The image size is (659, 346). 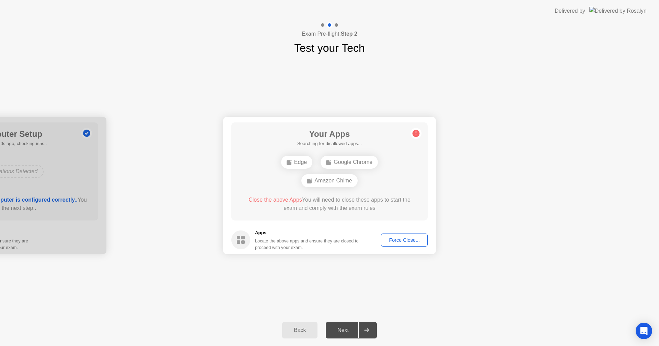 What do you see at coordinates (329, 144) in the screenshot?
I see `h5: Searching for disallowed apps...` at bounding box center [329, 144].